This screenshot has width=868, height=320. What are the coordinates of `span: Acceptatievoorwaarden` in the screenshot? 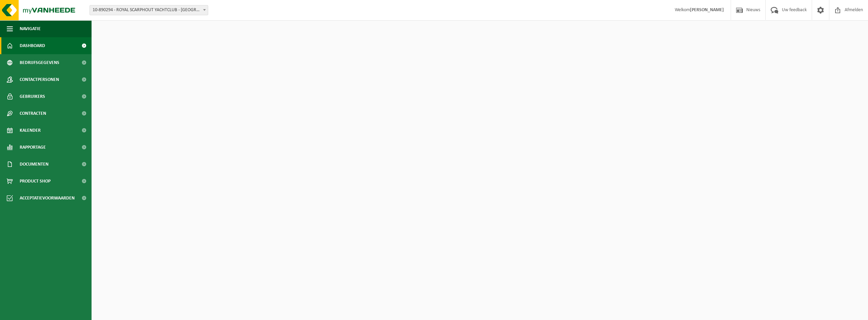 It's located at (47, 199).